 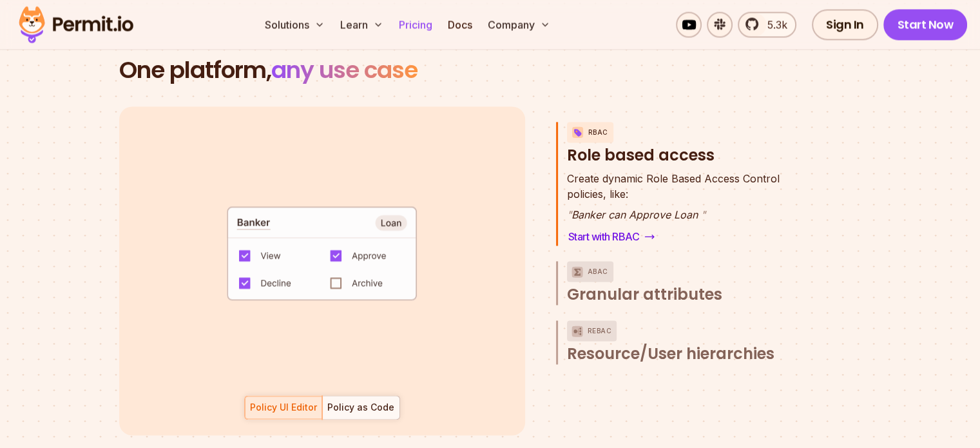 I want to click on button: ReBACResource/User hierarchies, so click(x=687, y=343).